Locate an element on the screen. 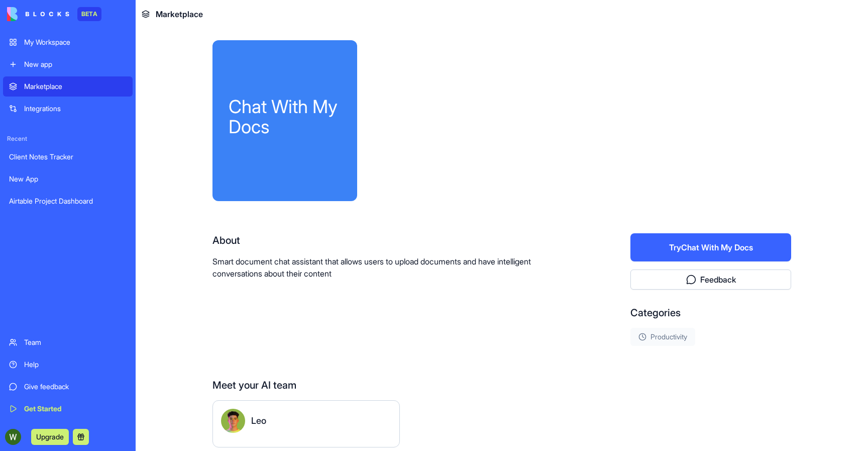 The height and width of the screenshot is (451, 868). div: Meet your AI team is located at coordinates (502, 385).